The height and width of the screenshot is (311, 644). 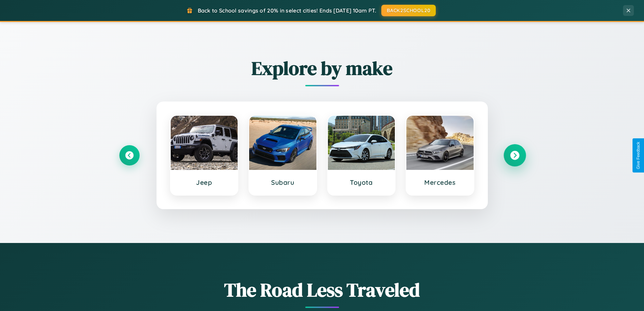 I want to click on h3: Subaru, so click(x=283, y=183).